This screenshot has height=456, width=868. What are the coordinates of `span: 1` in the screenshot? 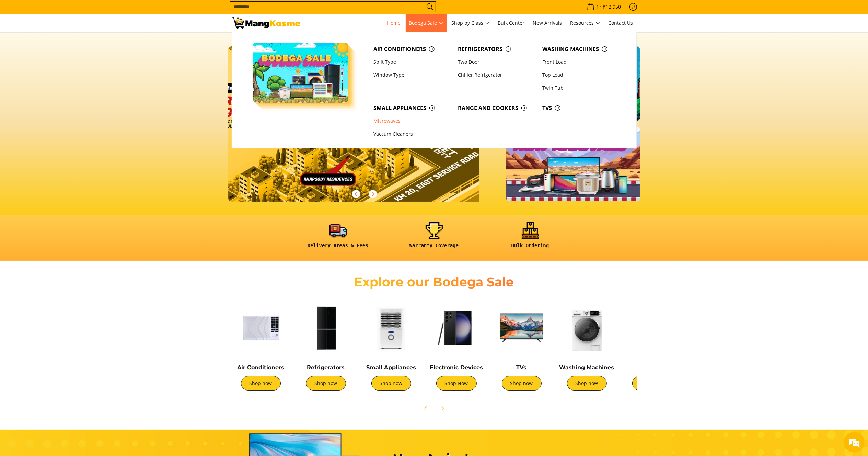 It's located at (598, 7).